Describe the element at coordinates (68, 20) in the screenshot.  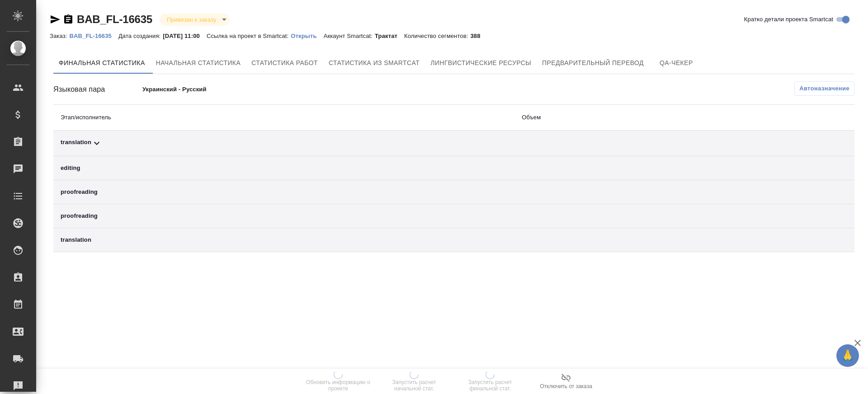
I see `button: Скопировать ссылку` at that location.